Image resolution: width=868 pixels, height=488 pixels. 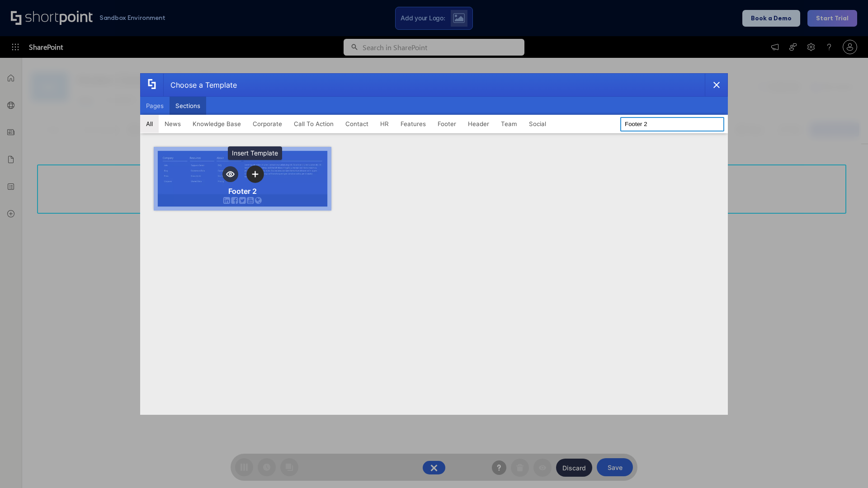 I want to click on button: Call To Action, so click(x=314, y=124).